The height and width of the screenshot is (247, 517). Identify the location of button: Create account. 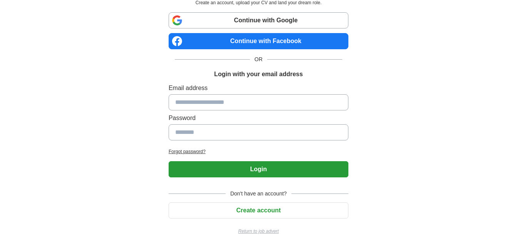
(258, 211).